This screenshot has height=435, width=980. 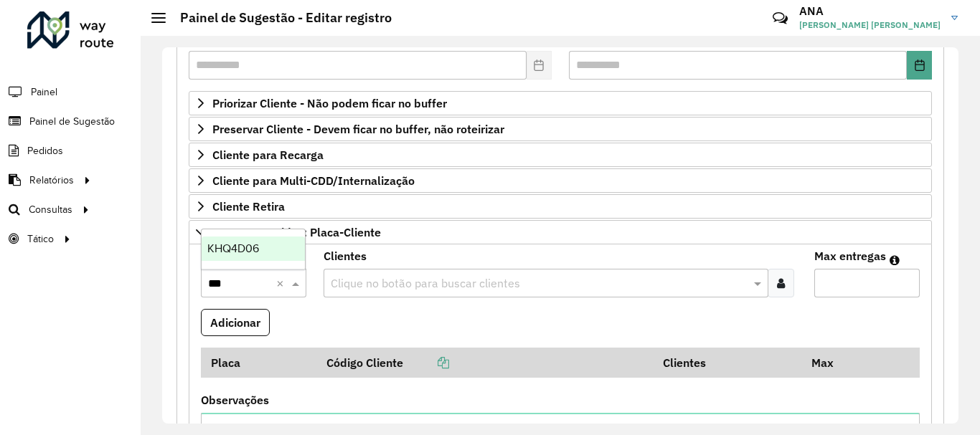 I want to click on th: Código Cliente, so click(x=485, y=363).